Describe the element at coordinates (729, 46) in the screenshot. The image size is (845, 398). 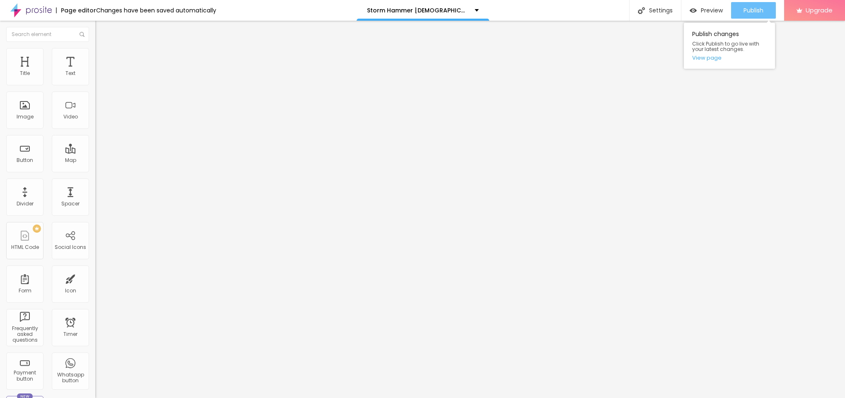
I see `div: Publish changes` at that location.